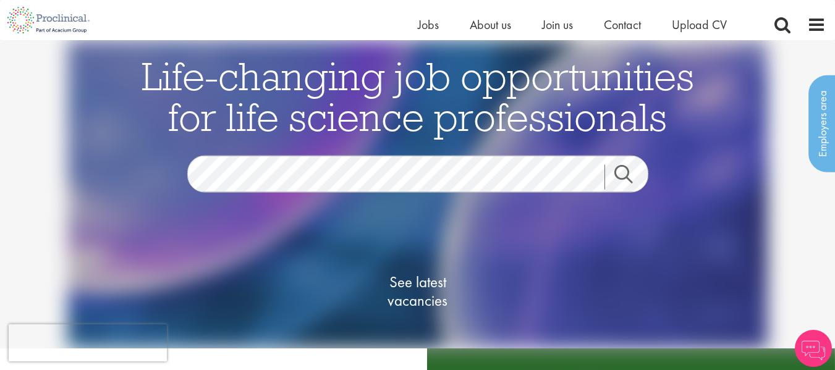 The image size is (835, 370). What do you see at coordinates (813, 348) in the screenshot?
I see `img: Chatbot` at bounding box center [813, 348].